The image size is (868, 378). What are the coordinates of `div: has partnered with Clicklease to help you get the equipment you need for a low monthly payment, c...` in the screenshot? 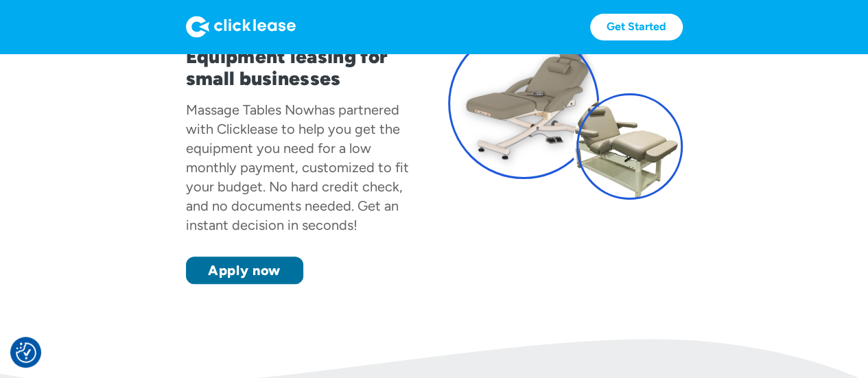 It's located at (297, 167).